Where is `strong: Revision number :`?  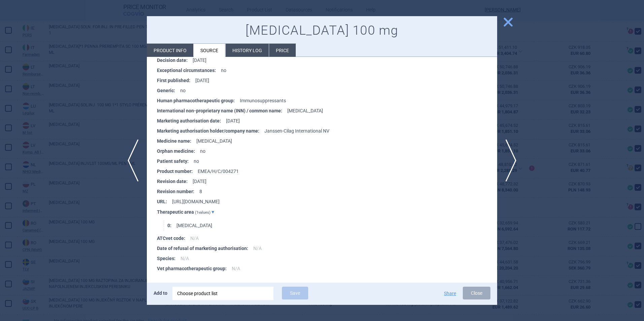
strong: Revision number : is located at coordinates (178, 191).